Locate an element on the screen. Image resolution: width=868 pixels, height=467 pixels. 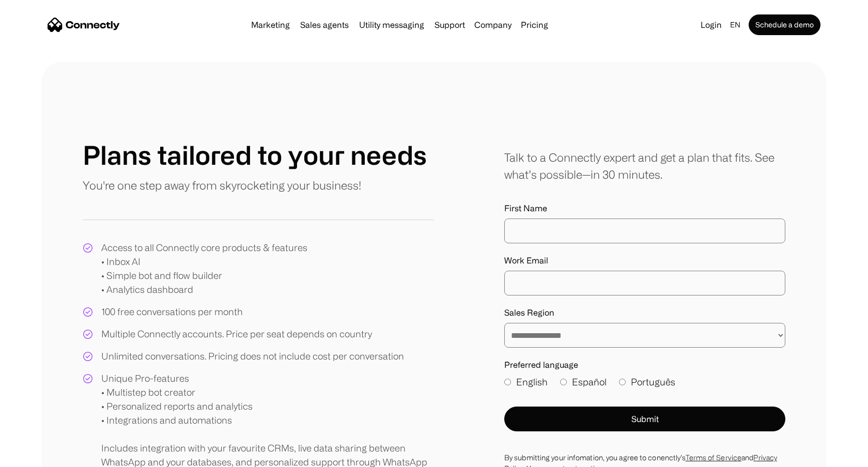
div: Unlimited conversations. Pricing does not include cost per conversation is located at coordinates (252, 356).